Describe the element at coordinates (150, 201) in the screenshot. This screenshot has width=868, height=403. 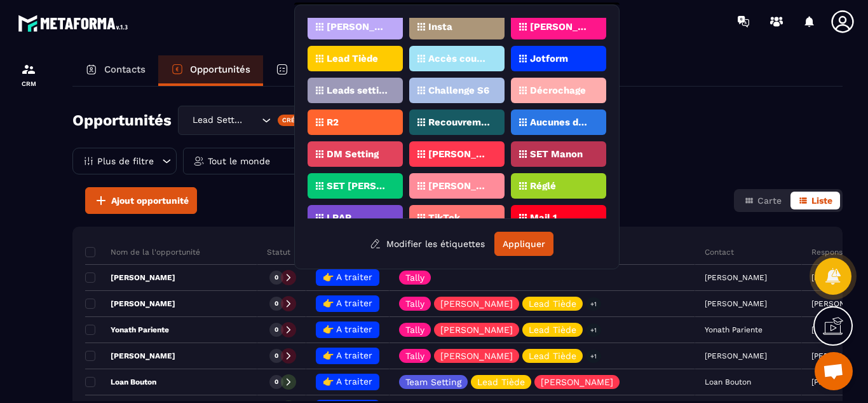
I see `span: Ajout opportunité` at that location.